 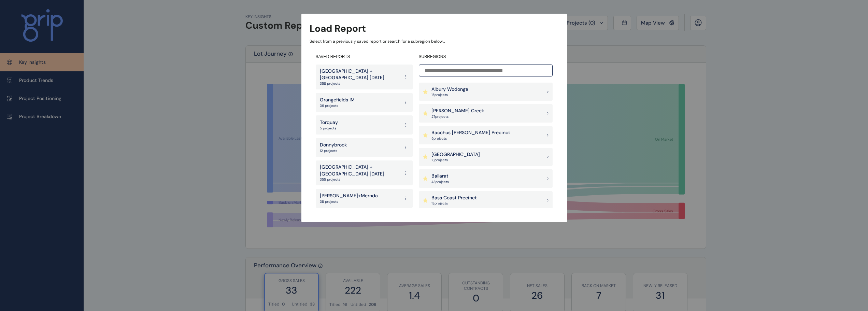 I want to click on h4: SAVED REPORTS, so click(x=364, y=57).